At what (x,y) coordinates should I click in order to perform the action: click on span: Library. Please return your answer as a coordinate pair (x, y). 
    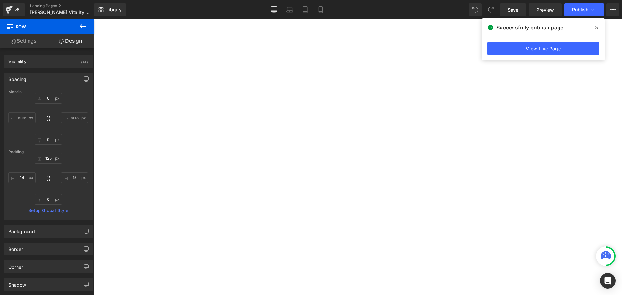
    Looking at the image, I should click on (114, 10).